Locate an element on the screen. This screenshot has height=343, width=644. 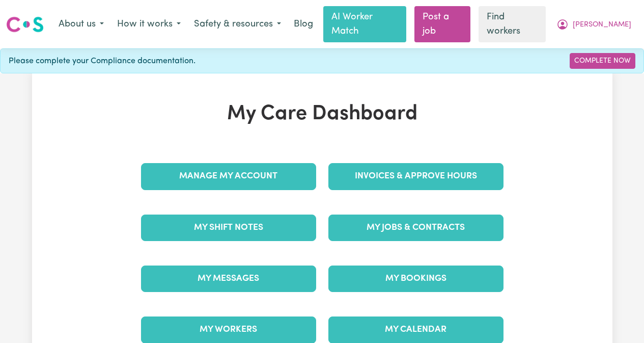
a: My Calendar is located at coordinates (417, 329).